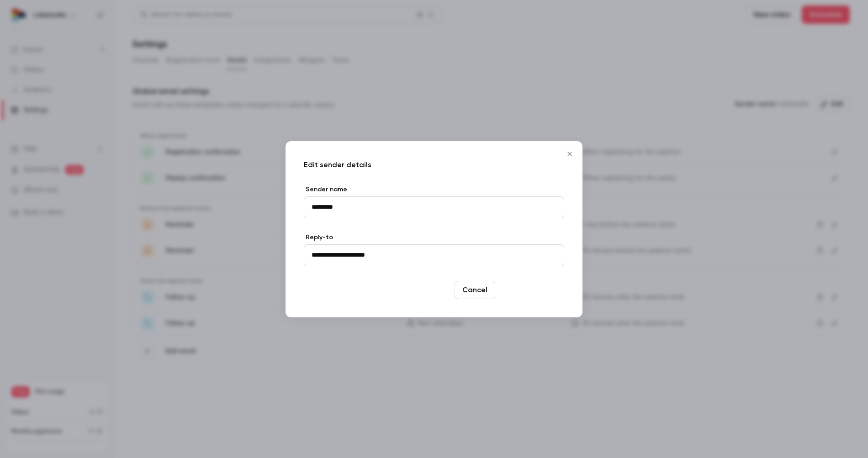 Image resolution: width=868 pixels, height=458 pixels. I want to click on button: Close, so click(570, 154).